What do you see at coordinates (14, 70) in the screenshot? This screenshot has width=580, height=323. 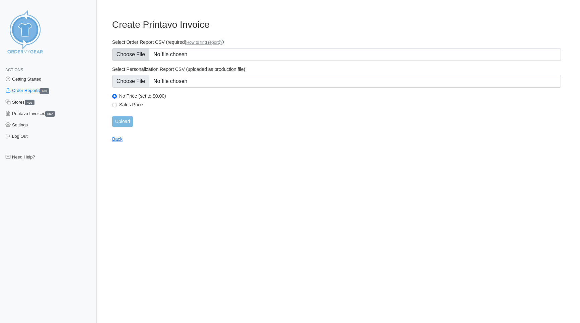 I see `span: Actions` at bounding box center [14, 70].